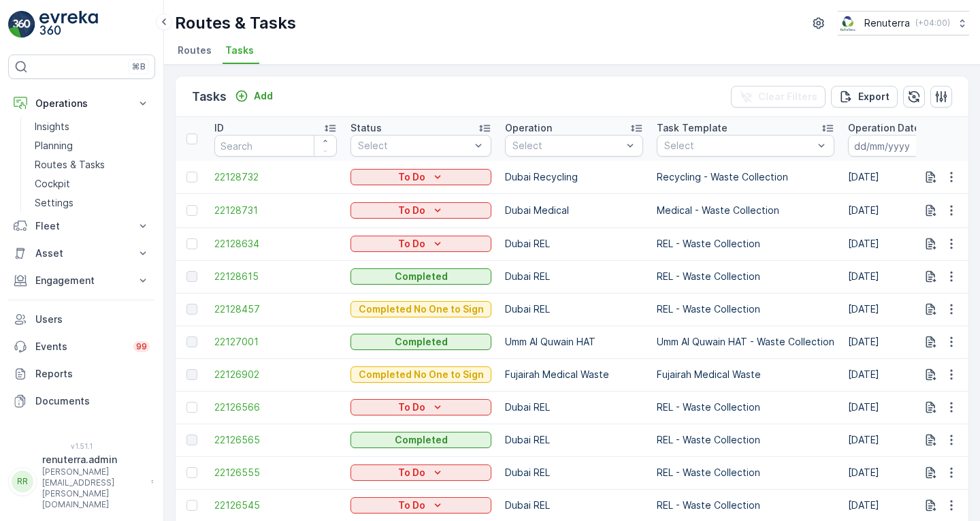  I want to click on p: Umm Al Quwain HAT - Waste Collection, so click(745, 342).